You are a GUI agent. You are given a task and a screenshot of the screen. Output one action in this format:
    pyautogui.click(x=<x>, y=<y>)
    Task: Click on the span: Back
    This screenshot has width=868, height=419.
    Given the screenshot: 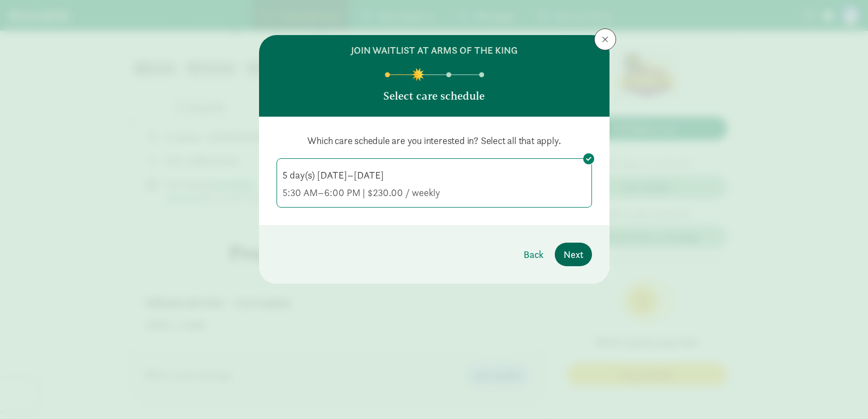 What is the action you would take?
    pyautogui.click(x=533, y=254)
    